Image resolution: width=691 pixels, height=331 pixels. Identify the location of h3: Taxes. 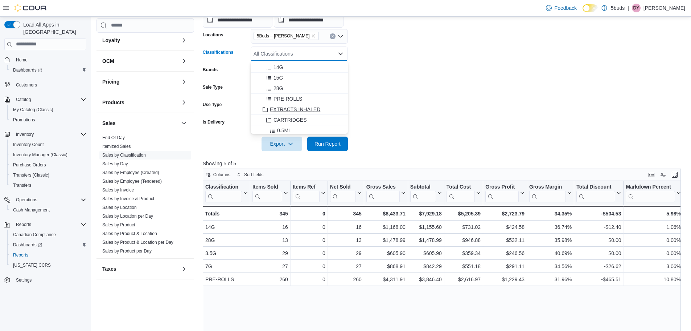
(109, 268).